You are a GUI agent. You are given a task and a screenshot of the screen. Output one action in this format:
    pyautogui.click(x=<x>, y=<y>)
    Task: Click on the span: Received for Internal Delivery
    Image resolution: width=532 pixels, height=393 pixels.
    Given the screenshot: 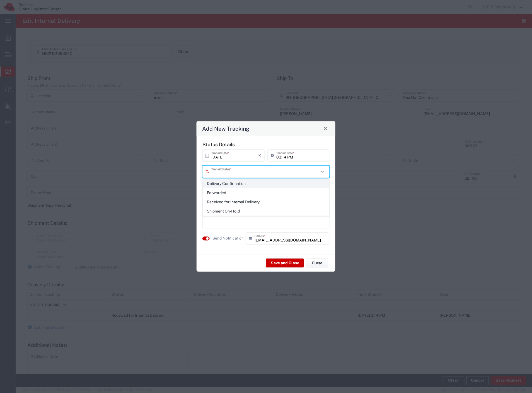 What is the action you would take?
    pyautogui.click(x=266, y=202)
    